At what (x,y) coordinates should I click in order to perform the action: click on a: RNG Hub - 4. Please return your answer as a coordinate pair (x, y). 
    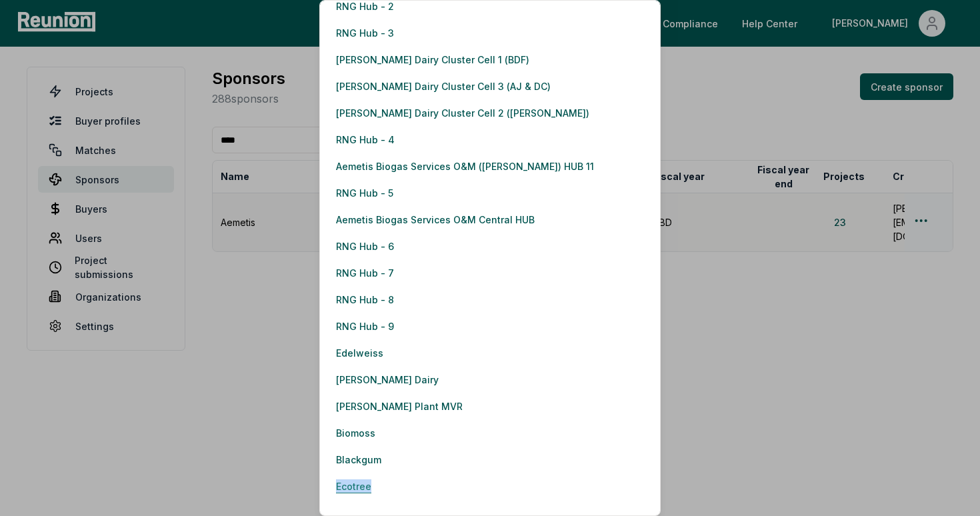
    Looking at the image, I should click on (365, 139).